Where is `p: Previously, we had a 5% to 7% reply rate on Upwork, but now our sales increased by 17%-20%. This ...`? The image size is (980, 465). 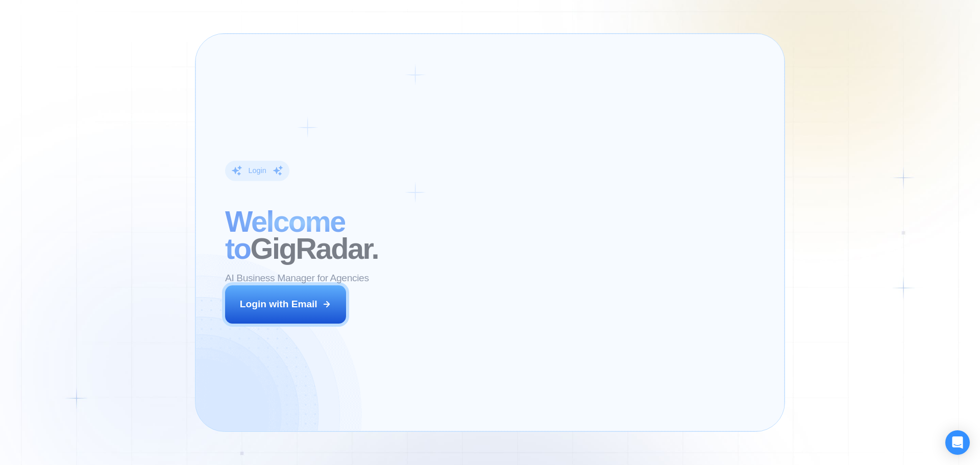
p: Previously, we had a 5% to 7% reply rate on Upwork, but now our sales increased by 17%-20%. This ... is located at coordinates (631, 365).